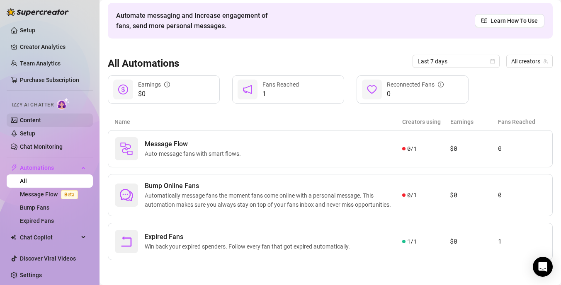  I want to click on span: Message Flow, so click(195, 144).